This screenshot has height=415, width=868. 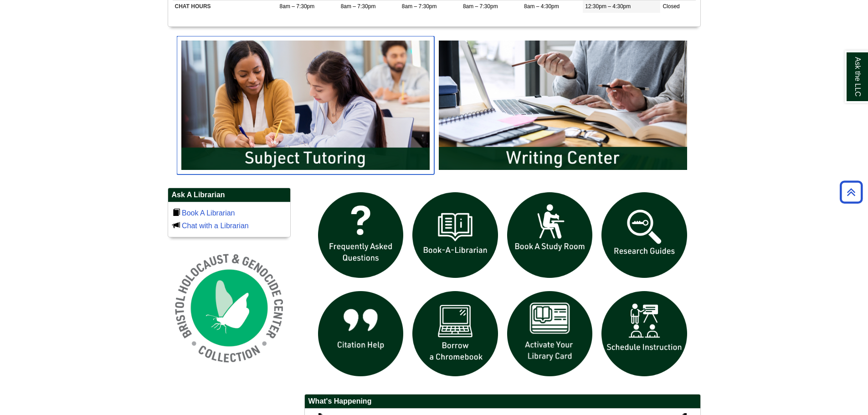 What do you see at coordinates (229, 308) in the screenshot?
I see `img: Holocaust and Genocide Collection` at bounding box center [229, 308].